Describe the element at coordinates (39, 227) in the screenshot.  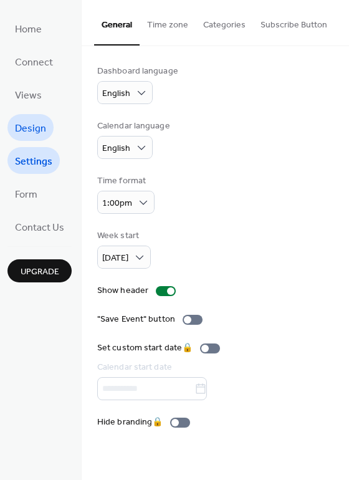
I see `span: Contact Us` at that location.